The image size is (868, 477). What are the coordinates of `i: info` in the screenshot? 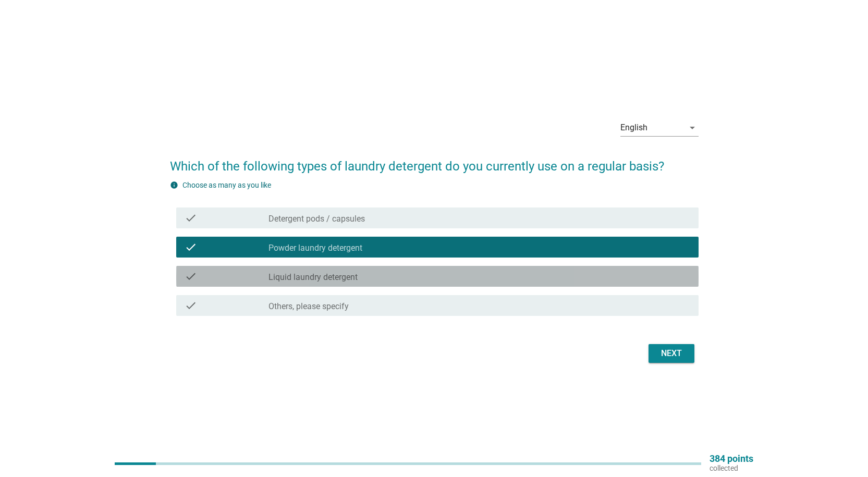 It's located at (174, 185).